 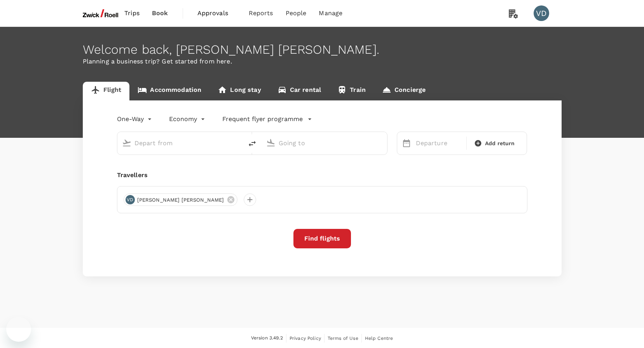 I want to click on span: Terms of Use, so click(x=343, y=338).